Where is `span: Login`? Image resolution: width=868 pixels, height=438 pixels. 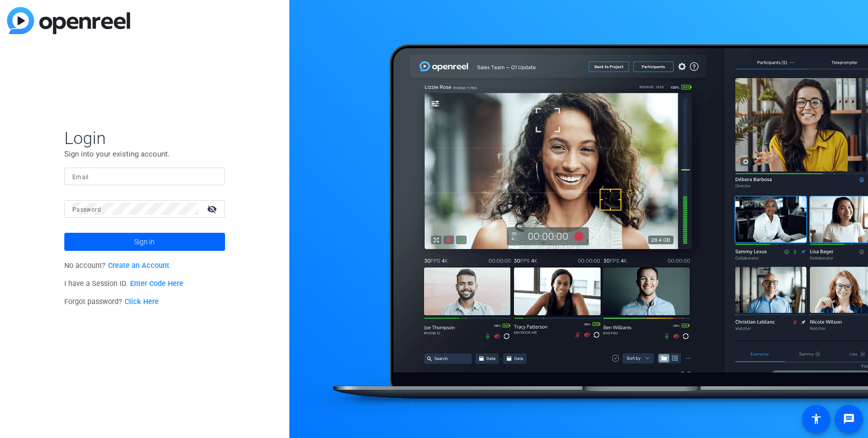
span: Login is located at coordinates (145, 138).